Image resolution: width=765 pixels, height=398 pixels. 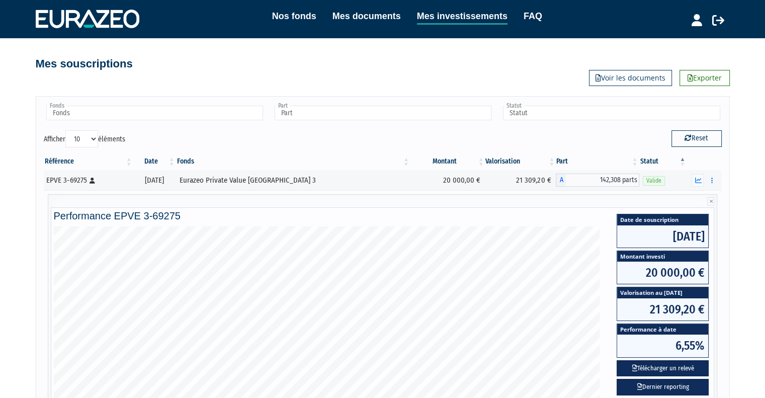 What do you see at coordinates (662, 219) in the screenshot?
I see `span: Date de souscription` at bounding box center [662, 219].